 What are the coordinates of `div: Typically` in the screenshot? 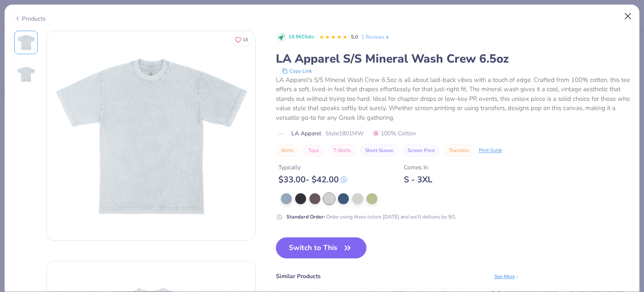 It's located at (313, 167).